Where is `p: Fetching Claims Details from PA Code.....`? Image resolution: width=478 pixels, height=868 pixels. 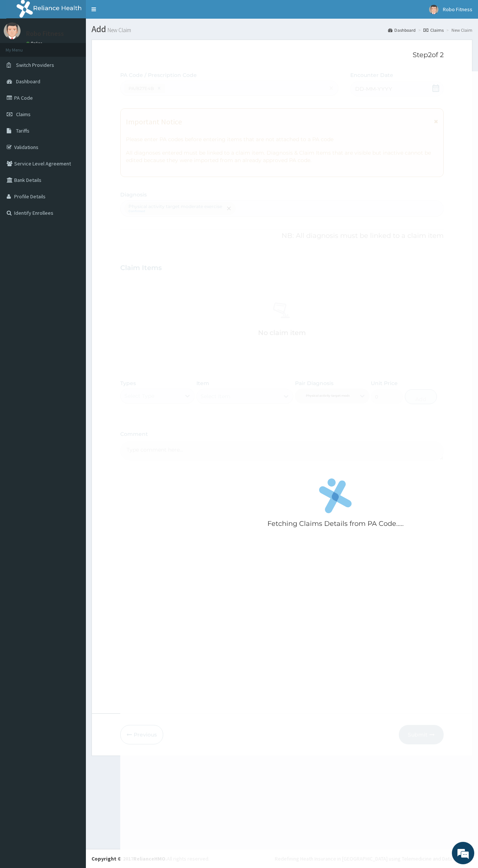
p: Fetching Claims Details from PA Code..... is located at coordinates (335, 524).